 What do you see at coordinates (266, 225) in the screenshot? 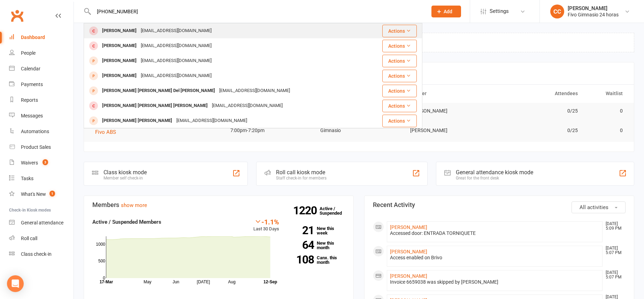
I see `div: Last 30 Days` at bounding box center [266, 225].